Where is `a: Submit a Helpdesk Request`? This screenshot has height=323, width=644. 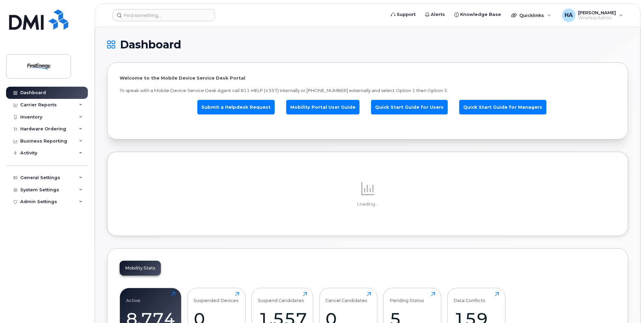 a: Submit a Helpdesk Request is located at coordinates (236, 107).